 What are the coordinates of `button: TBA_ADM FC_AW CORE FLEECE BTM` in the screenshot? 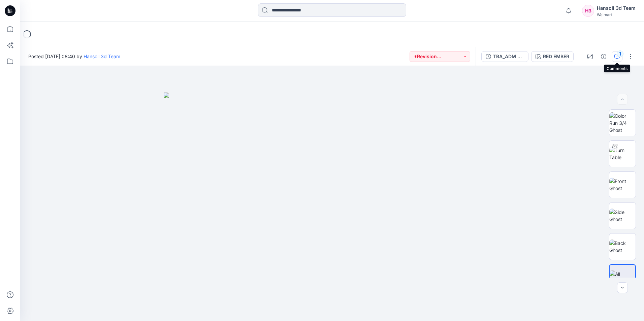 It's located at (505, 57).